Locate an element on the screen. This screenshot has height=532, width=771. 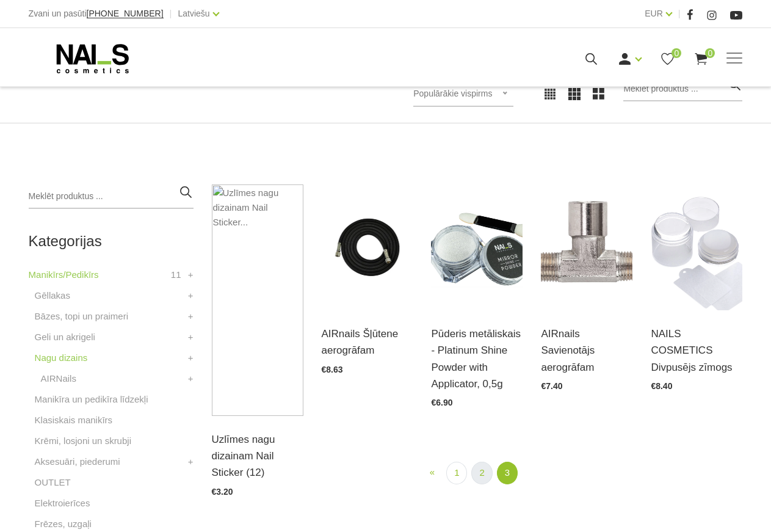
nav: catalog-product-list is located at coordinates (478, 473).